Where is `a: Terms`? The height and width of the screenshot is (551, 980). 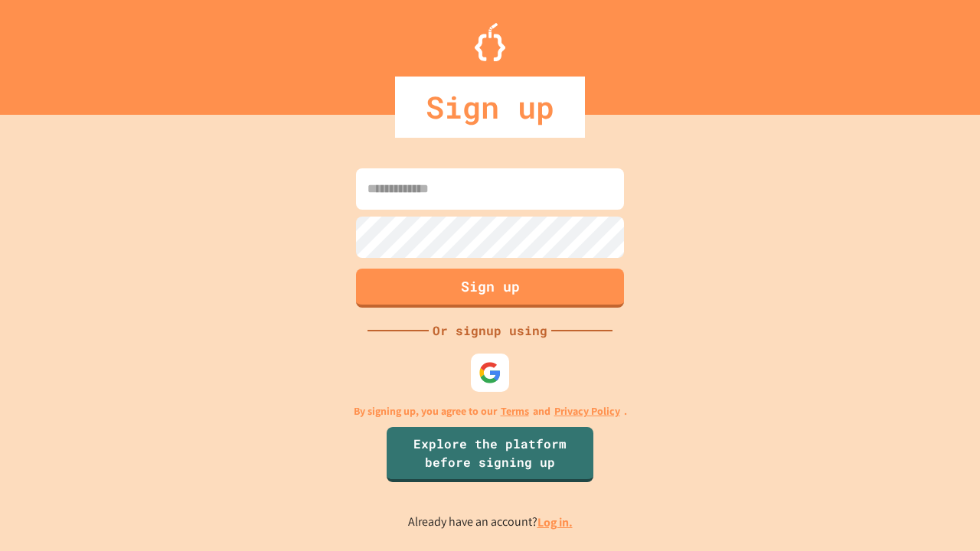
a: Terms is located at coordinates (515, 411).